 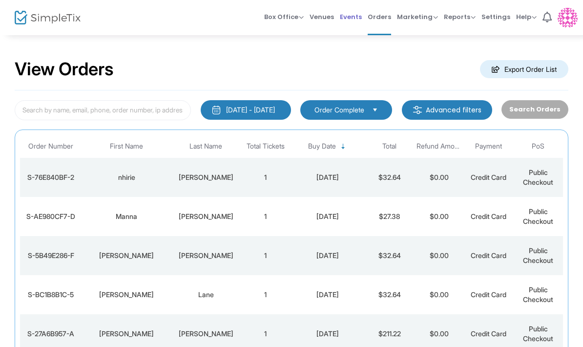 What do you see at coordinates (127, 216) in the screenshot?
I see `div: Manna` at bounding box center [127, 216].